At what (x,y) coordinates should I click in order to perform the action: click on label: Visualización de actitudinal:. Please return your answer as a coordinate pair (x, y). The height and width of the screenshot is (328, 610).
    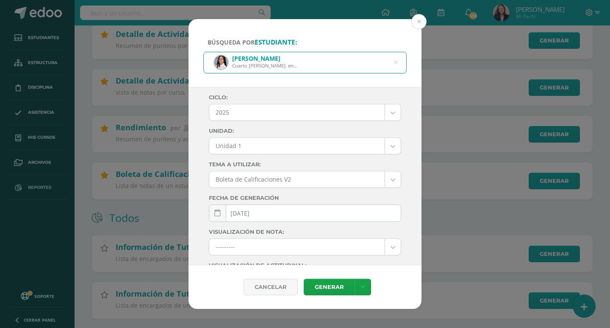
    Looking at the image, I should click on (305, 265).